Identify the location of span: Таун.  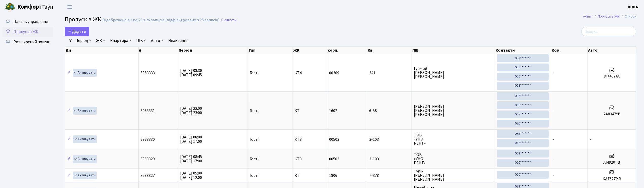
(35, 7).